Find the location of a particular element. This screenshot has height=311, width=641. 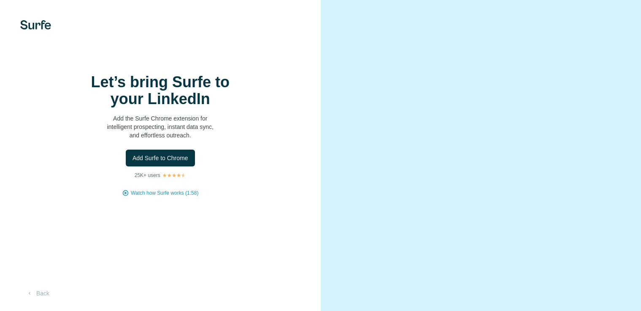

p: 25K+ users is located at coordinates (147, 175).